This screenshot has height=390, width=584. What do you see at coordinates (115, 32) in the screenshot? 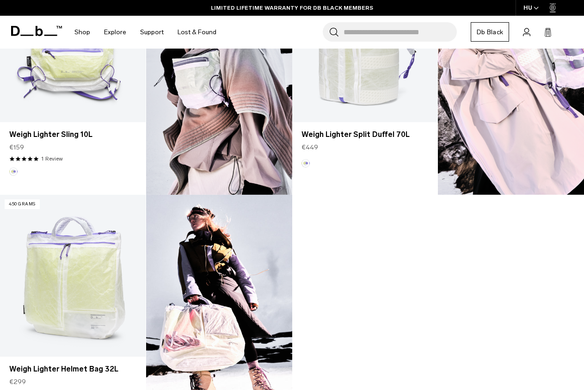
I see `a: Explore` at bounding box center [115, 32].